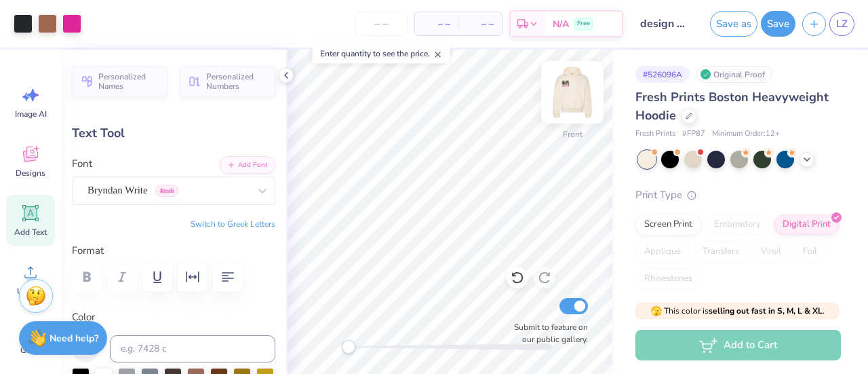 The width and height of the screenshot is (868, 374). Describe the element at coordinates (74, 338) in the screenshot. I see `strong: Need help?` at that location.